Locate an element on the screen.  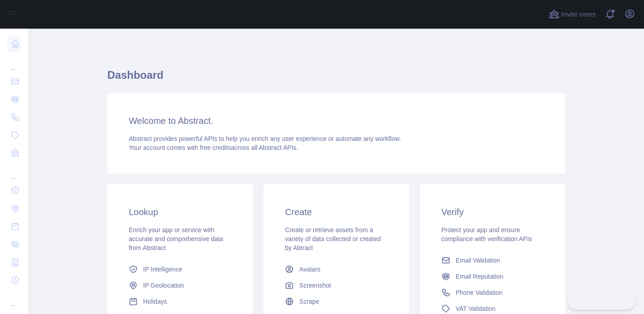
h3: Verify is located at coordinates (493, 212).